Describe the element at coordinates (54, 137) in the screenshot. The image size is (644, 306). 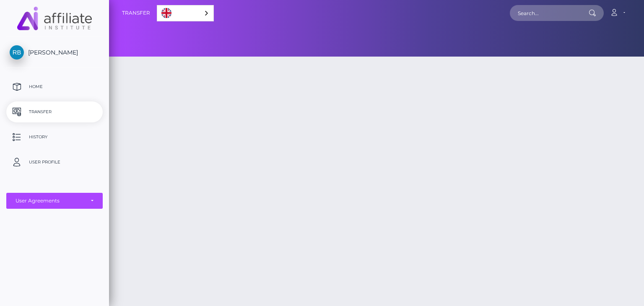
I see `a: History` at that location.